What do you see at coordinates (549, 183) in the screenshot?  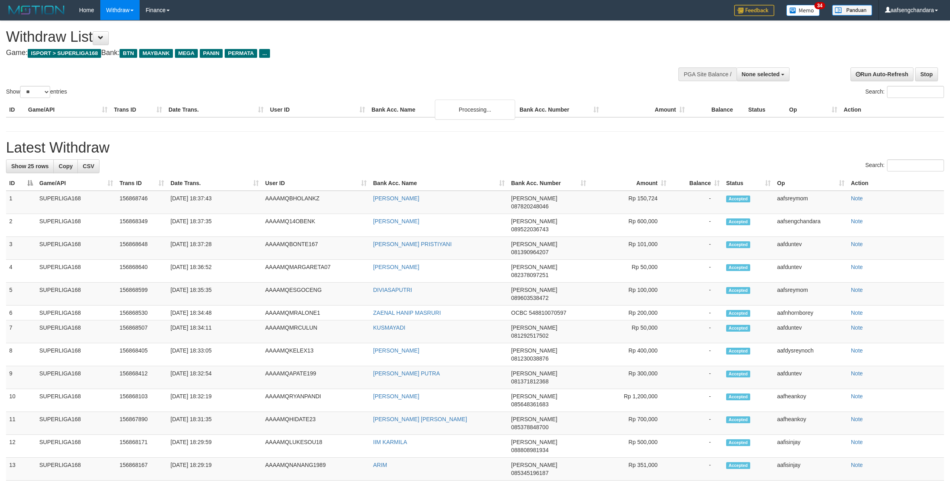 I see `th: Bank Acc. Number: activate to sort column ascending` at bounding box center [549, 183].